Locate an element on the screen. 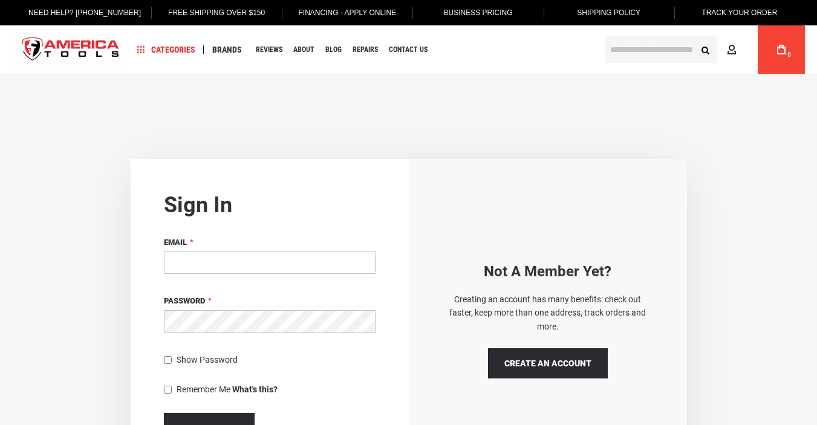 This screenshot has width=817, height=425. span: Remember Me is located at coordinates (203, 389).